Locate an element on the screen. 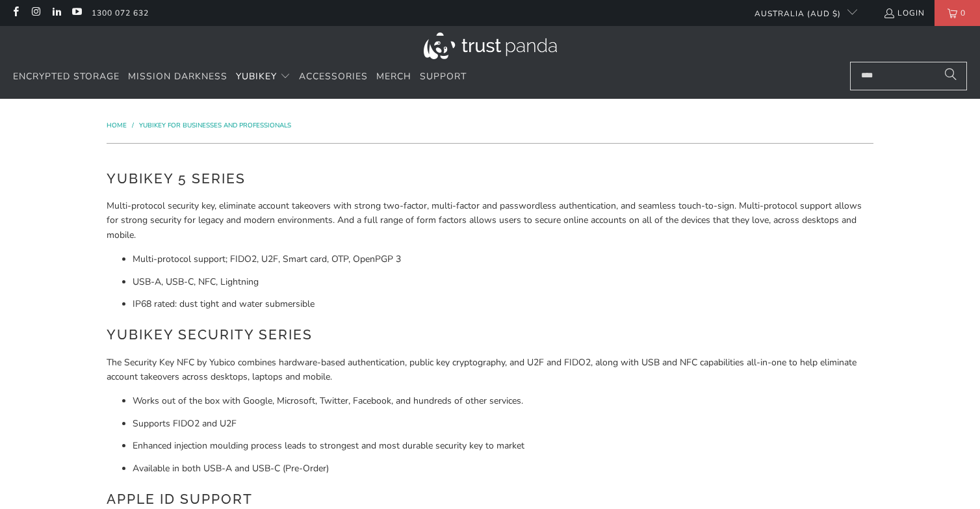 This screenshot has width=980, height=509. span: Support is located at coordinates (444, 76).